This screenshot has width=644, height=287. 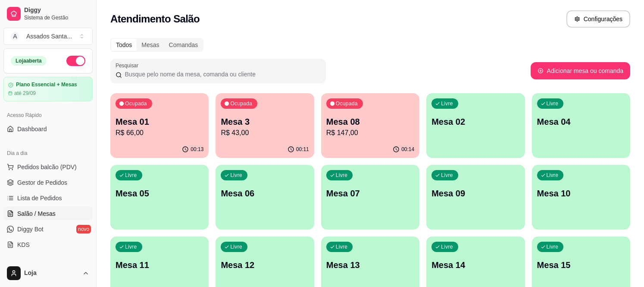 What do you see at coordinates (221, 74) in the screenshot?
I see `input: Pesquisar` at bounding box center [221, 74].